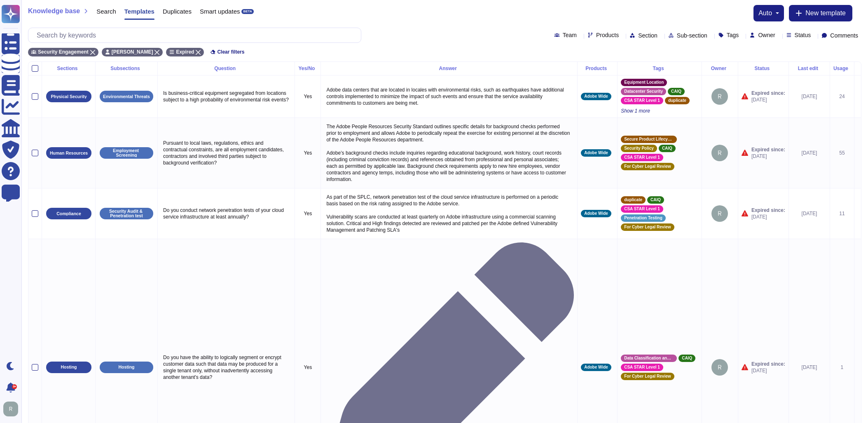  What do you see at coordinates (231, 52) in the screenshot?
I see `span: Clear filters` at bounding box center [231, 52].